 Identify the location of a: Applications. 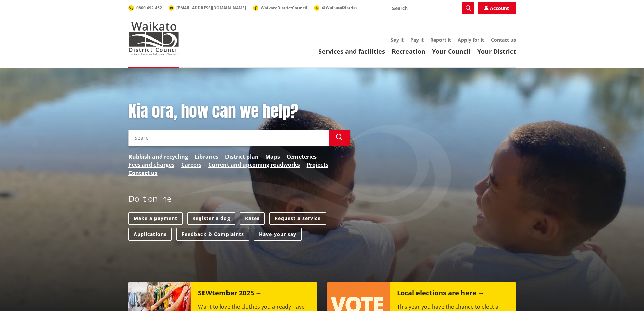
(150, 234).